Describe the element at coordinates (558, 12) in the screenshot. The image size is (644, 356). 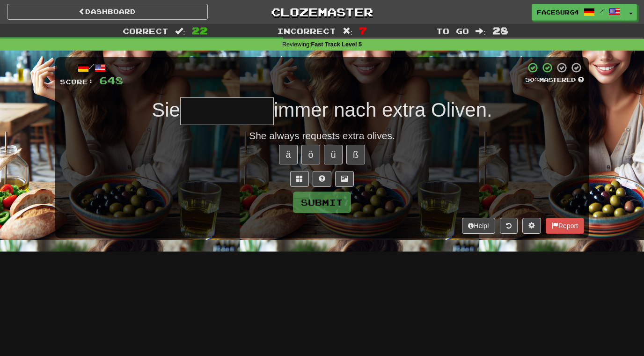
I see `span: facesurg4` at that location.